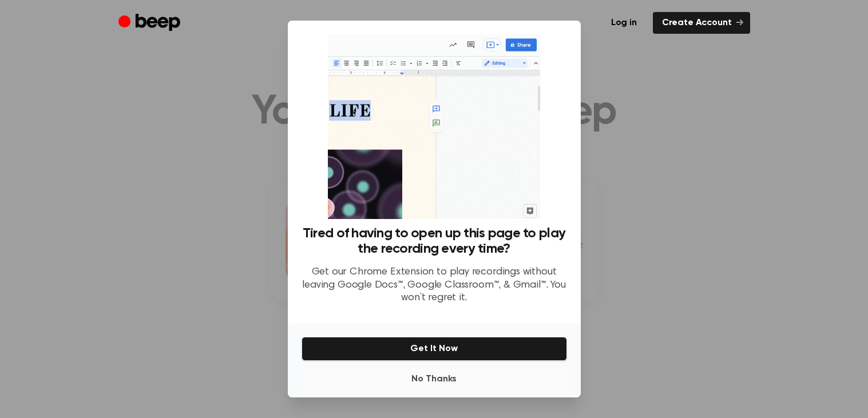  I want to click on a: Create Account, so click(701, 23).